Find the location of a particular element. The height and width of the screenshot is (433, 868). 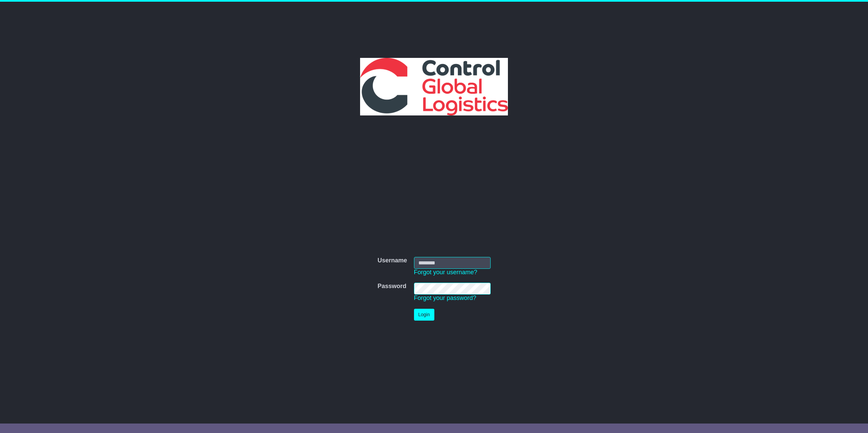

button: Login is located at coordinates (424, 315).